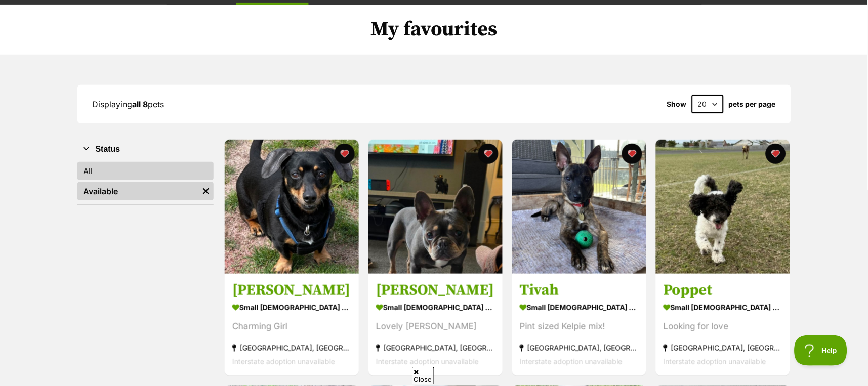 Image resolution: width=868 pixels, height=386 pixels. I want to click on div: Looking for love, so click(723, 327).